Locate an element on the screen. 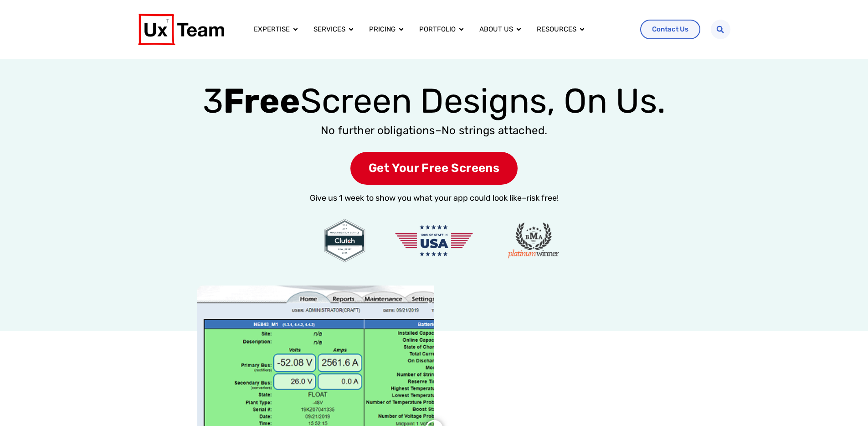 This screenshot has width=868, height=426. img: Clutch top user experience company for app modernization in New Jersey is located at coordinates (344, 240).